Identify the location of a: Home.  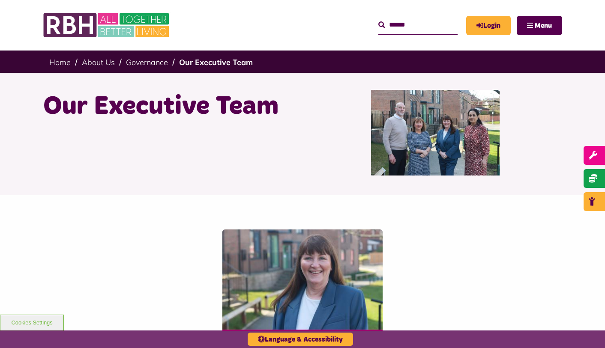
(60, 62).